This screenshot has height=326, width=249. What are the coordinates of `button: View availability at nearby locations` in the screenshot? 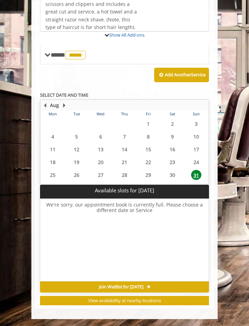 It's located at (124, 300).